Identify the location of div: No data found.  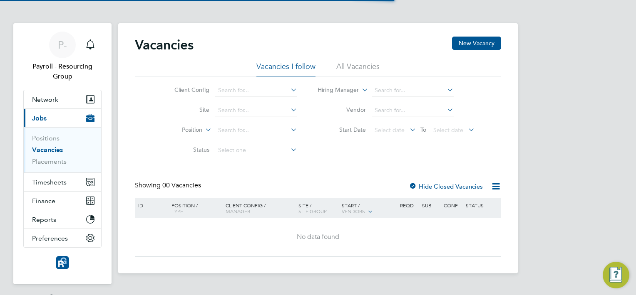
(318, 237).